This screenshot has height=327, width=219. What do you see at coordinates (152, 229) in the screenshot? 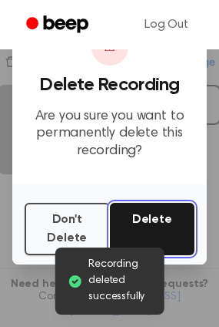
I see `button: Delete` at bounding box center [152, 229].